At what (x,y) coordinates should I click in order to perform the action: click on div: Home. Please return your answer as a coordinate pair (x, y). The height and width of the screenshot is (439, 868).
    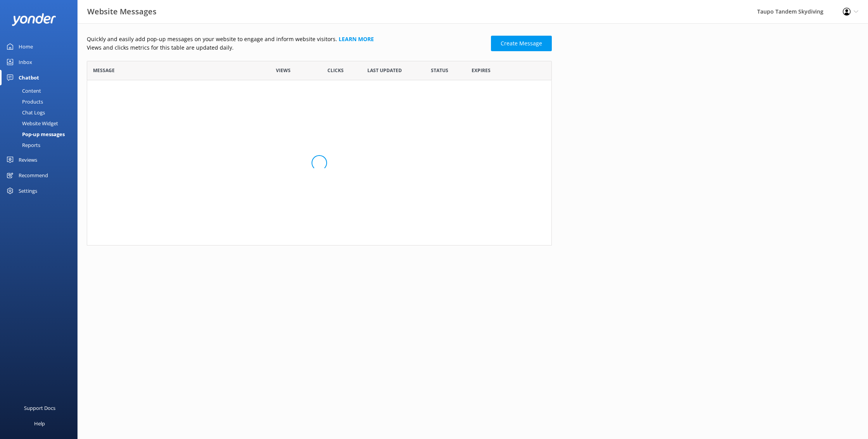
    Looking at the image, I should click on (25, 47).